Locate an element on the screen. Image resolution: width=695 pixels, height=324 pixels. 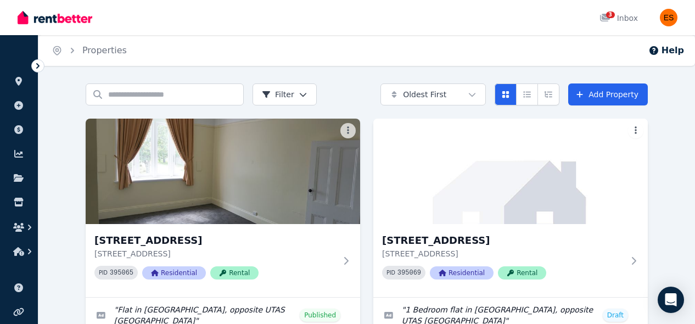
span: 3 is located at coordinates (610, 15).